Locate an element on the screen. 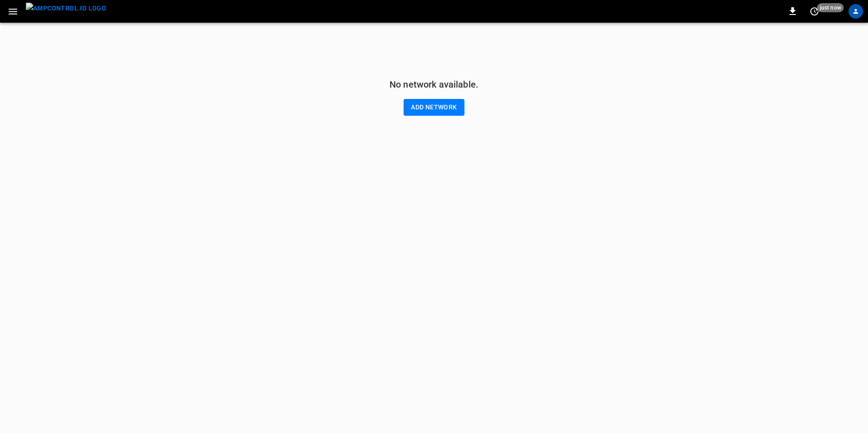  h6: No network available. is located at coordinates (434, 84).